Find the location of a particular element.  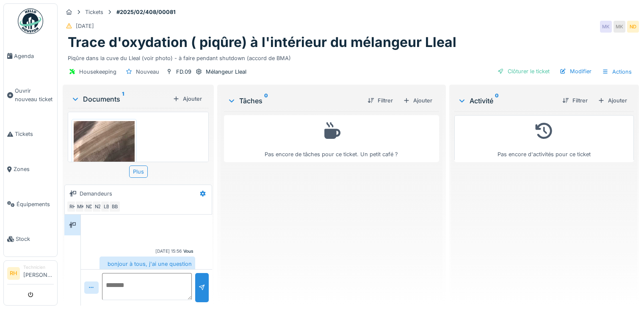

span: Ouvrir nouveau ticket is located at coordinates (34, 95).